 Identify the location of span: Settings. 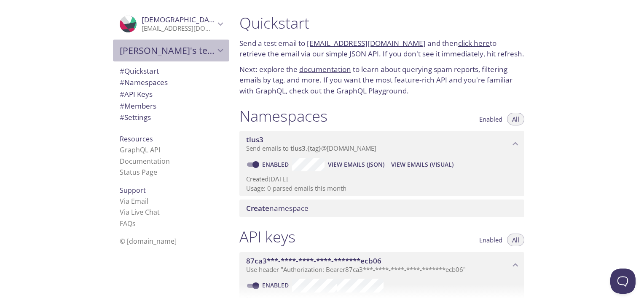
(135, 117).